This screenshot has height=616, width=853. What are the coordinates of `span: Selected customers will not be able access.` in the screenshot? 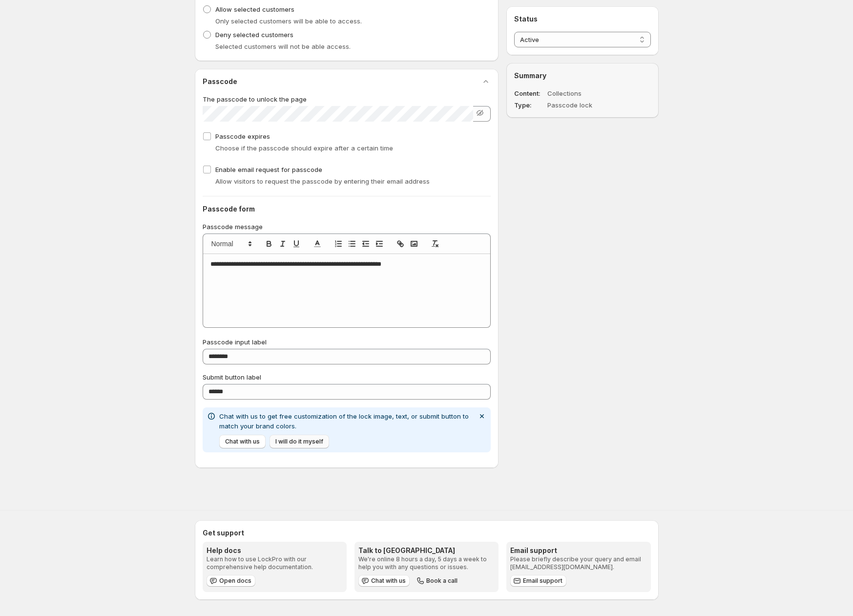 It's located at (283, 46).